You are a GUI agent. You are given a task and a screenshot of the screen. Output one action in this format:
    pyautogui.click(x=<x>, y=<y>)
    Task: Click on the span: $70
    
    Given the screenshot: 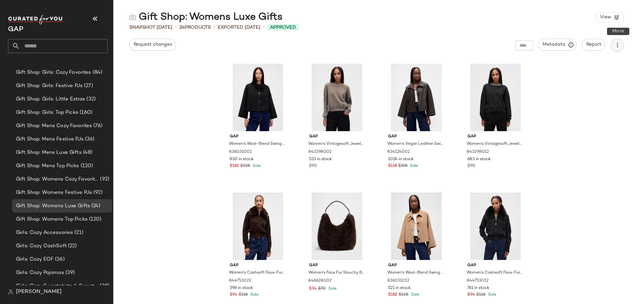 What is the action you would take?
    pyautogui.click(x=322, y=289)
    